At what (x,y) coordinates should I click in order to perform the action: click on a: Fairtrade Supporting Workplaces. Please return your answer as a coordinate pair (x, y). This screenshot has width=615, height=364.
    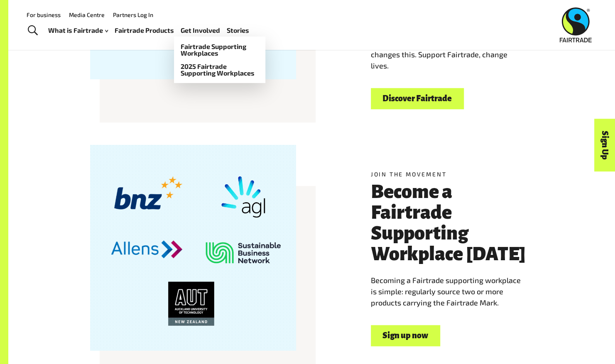
    Looking at the image, I should click on (220, 50).